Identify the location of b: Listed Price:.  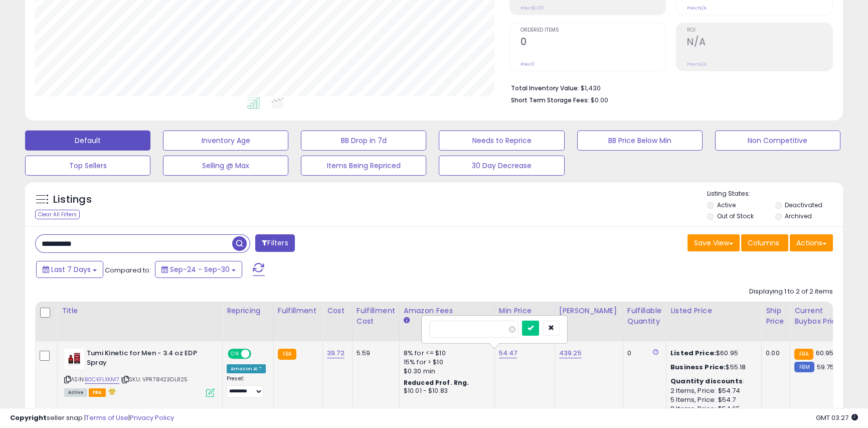
(693, 352).